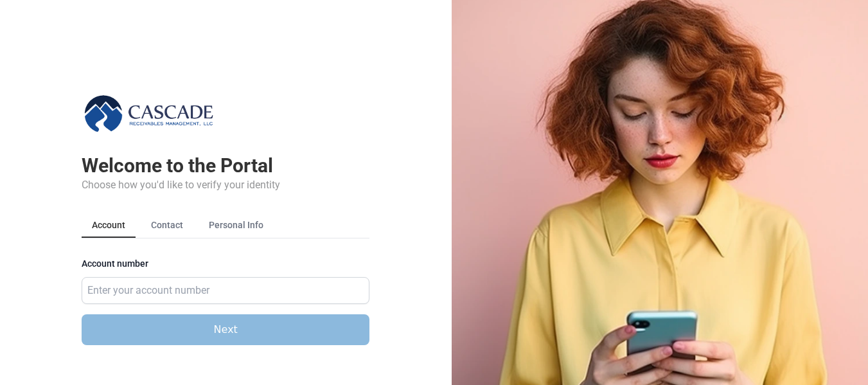 This screenshot has height=385, width=868. I want to click on div: Welcome to the Portal, so click(225, 166).